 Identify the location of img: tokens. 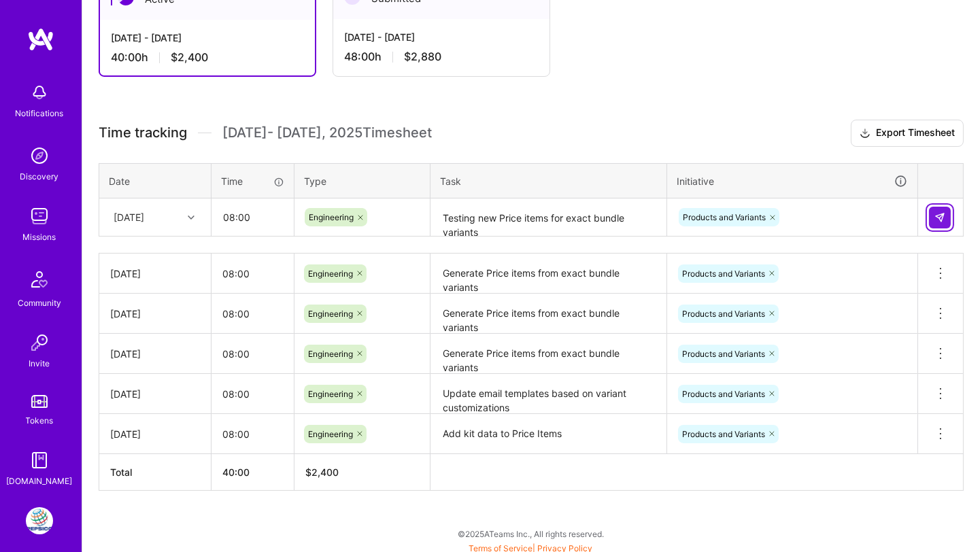
(39, 401).